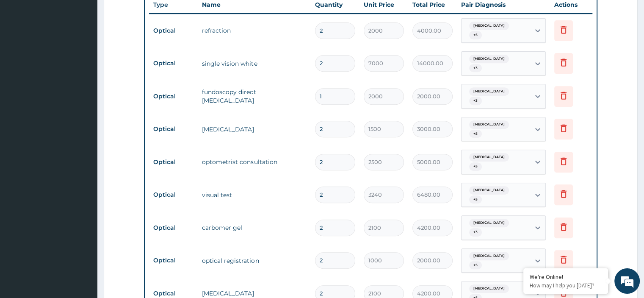  What do you see at coordinates (254, 228) in the screenshot?
I see `td: carbomer gel` at bounding box center [254, 228].